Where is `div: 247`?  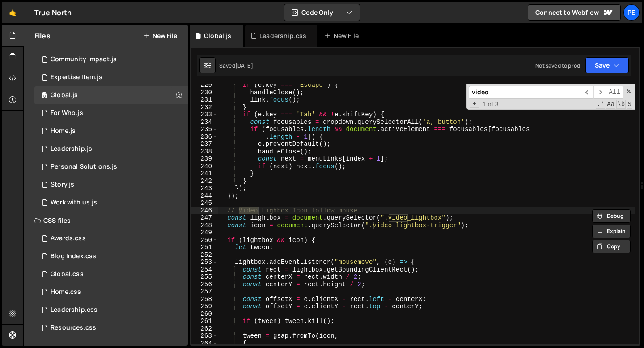
div: 247 is located at coordinates (204, 218).